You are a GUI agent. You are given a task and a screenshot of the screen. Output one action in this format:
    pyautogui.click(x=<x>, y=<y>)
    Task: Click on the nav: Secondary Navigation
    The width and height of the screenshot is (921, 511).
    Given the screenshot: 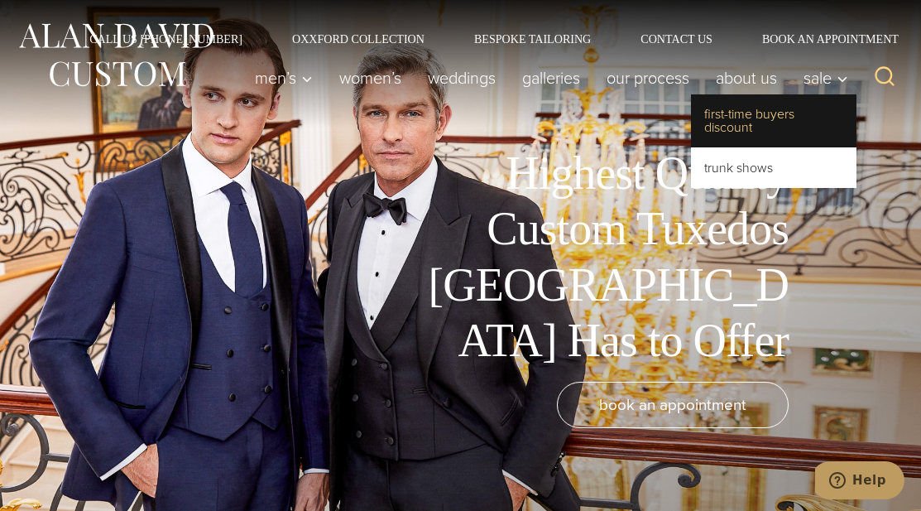 What is the action you would take?
    pyautogui.click(x=484, y=39)
    